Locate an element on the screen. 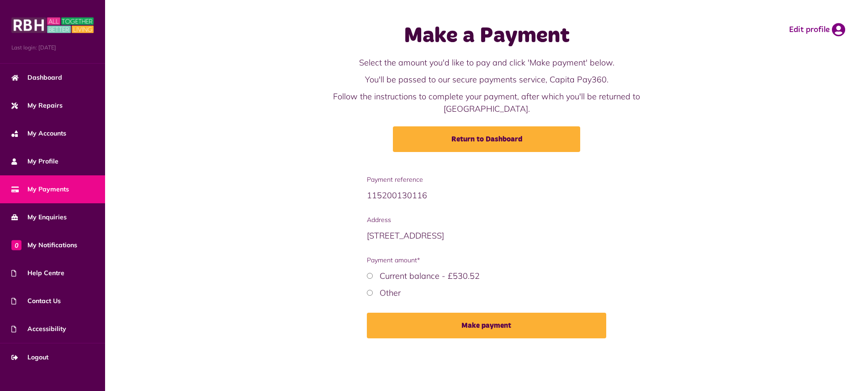 The height and width of the screenshot is (391, 868). span: Logout is located at coordinates (29, 357).